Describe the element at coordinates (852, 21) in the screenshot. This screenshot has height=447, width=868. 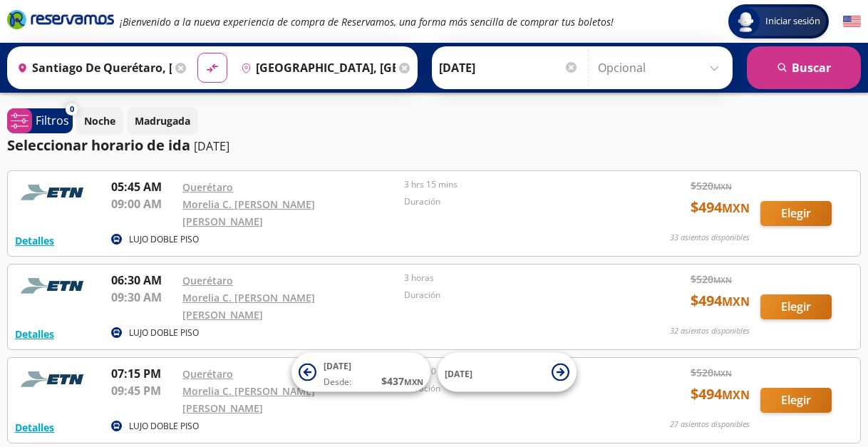
I see `button: English` at that location.